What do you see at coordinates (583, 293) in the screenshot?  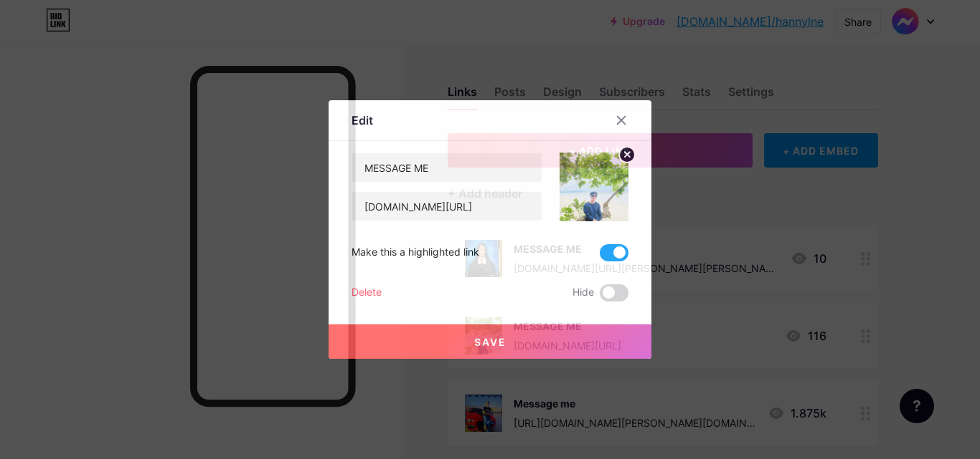 I see `span: Hide` at bounding box center [583, 293].